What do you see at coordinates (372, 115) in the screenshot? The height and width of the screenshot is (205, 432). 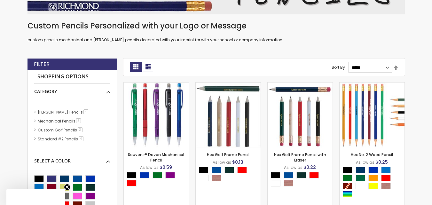 I see `img: Hex No. 2 Wood Pencil` at bounding box center [372, 115].